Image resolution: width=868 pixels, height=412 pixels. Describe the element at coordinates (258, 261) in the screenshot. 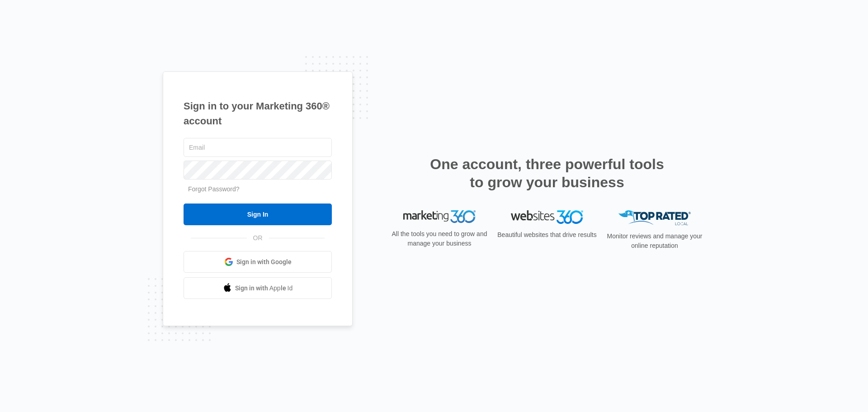

I see `a: Sign in with Google` at that location.